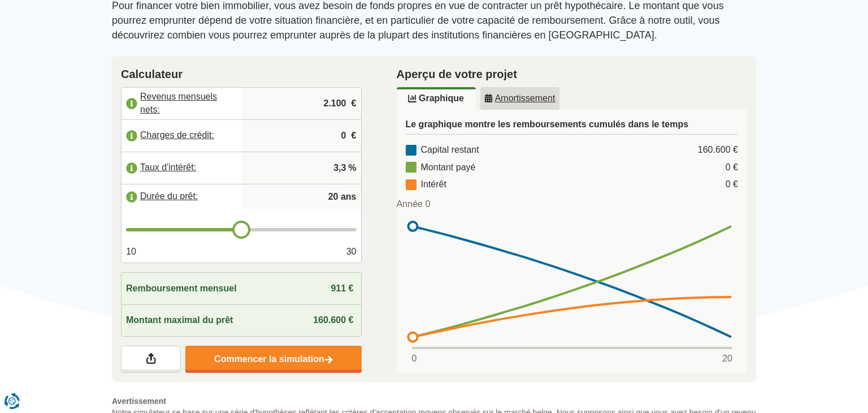 The width and height of the screenshot is (868, 413). Describe the element at coordinates (181, 168) in the screenshot. I see `label: Taux d'intérêt:` at that location.